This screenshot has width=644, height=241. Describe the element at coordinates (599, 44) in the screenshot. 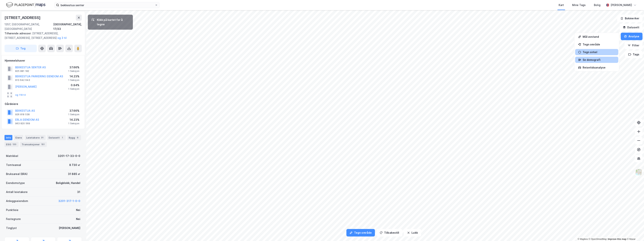

I see `div: Tegn område` at that location.